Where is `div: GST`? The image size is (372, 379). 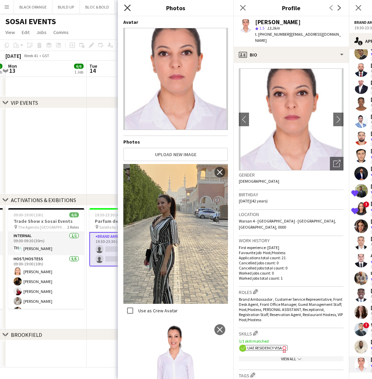 div: GST is located at coordinates (46, 55).